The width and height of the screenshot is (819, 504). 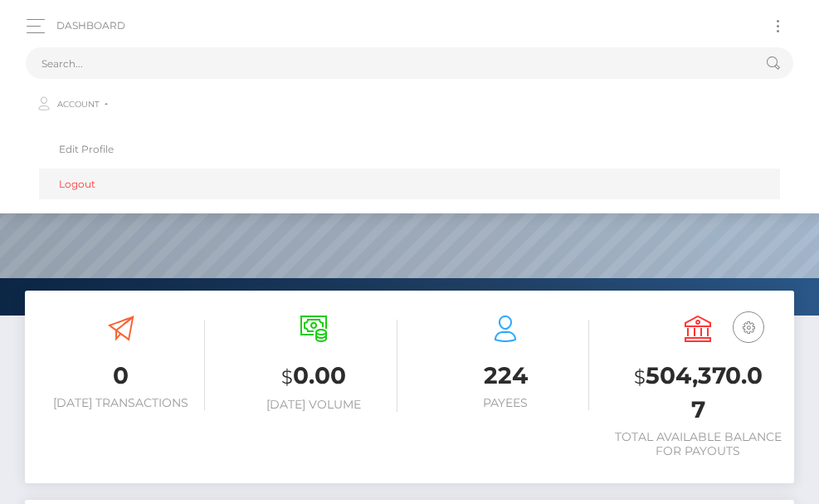 I want to click on button: Toggle navigation, so click(x=777, y=25).